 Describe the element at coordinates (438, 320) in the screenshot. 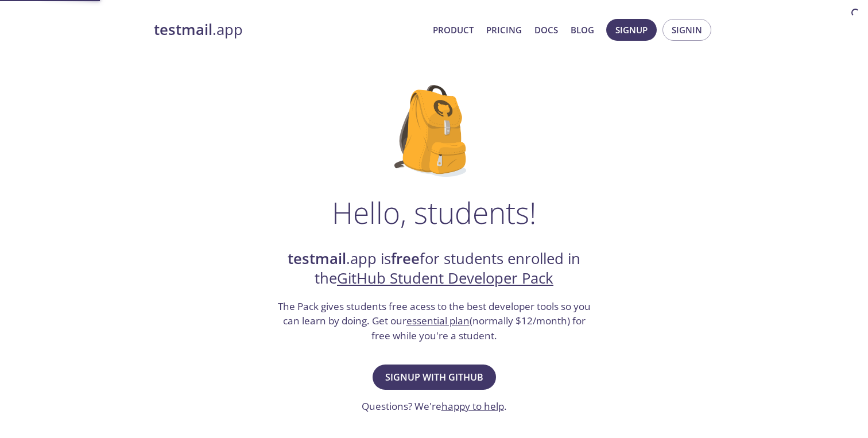

I see `a: essential plan` at that location.